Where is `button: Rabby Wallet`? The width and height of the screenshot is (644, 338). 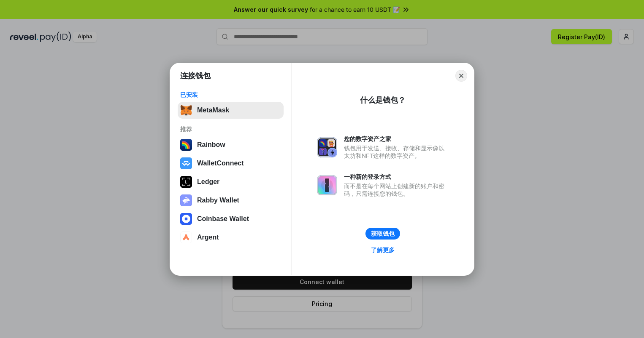
button: Rabby Wallet is located at coordinates (230, 201).